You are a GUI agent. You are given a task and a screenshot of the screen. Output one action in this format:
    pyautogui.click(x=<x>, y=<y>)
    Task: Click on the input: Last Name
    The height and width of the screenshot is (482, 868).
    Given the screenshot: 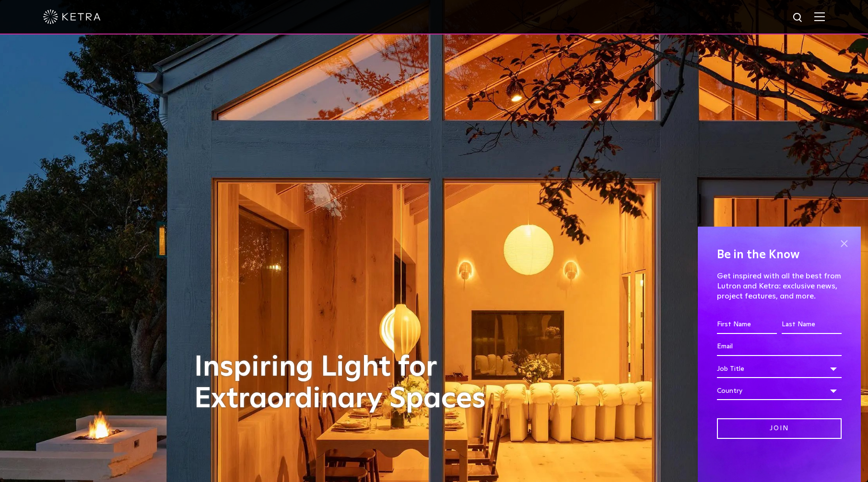 What is the action you would take?
    pyautogui.click(x=811, y=325)
    